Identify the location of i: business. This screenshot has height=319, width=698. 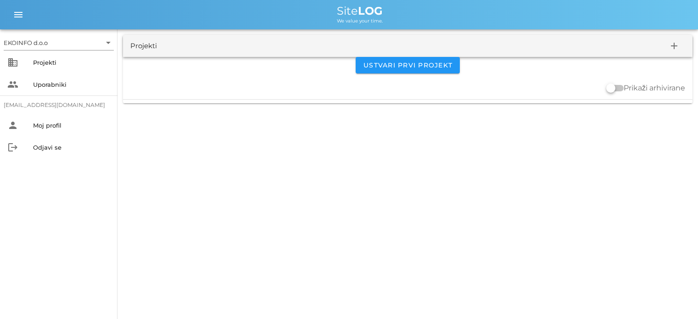
(13, 62).